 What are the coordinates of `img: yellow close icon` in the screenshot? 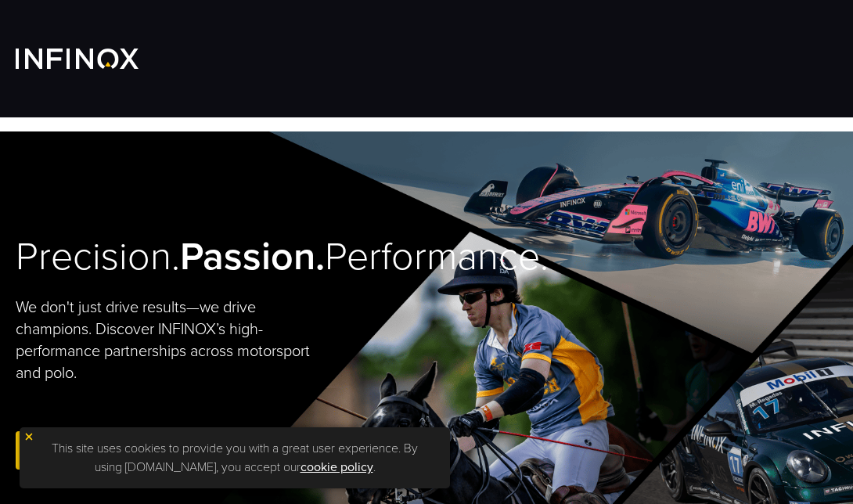 It's located at (29, 437).